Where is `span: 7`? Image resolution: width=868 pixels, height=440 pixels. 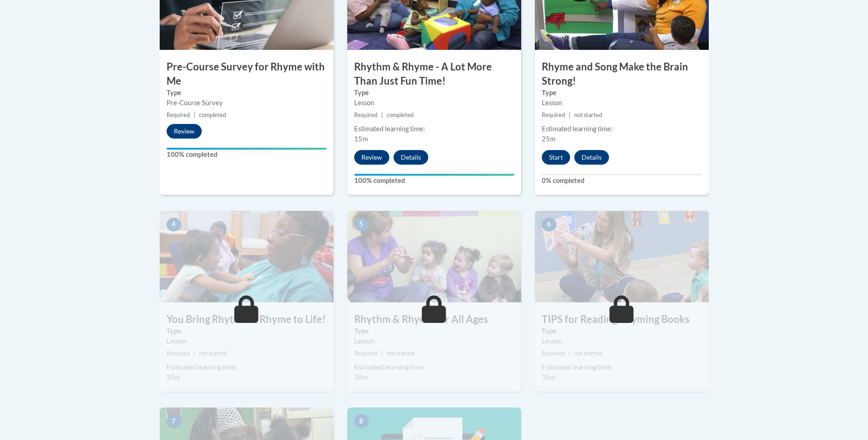 span: 7 is located at coordinates (174, 422).